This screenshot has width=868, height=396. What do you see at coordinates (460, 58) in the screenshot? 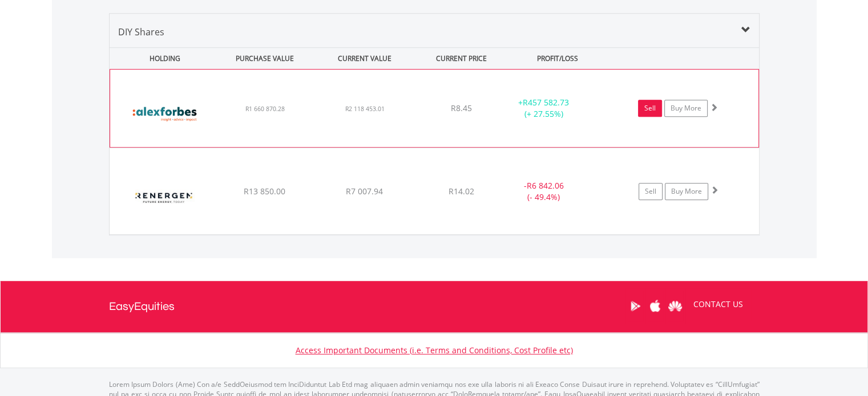
I see `div: CURRENT PRICE` at bounding box center [460, 58].